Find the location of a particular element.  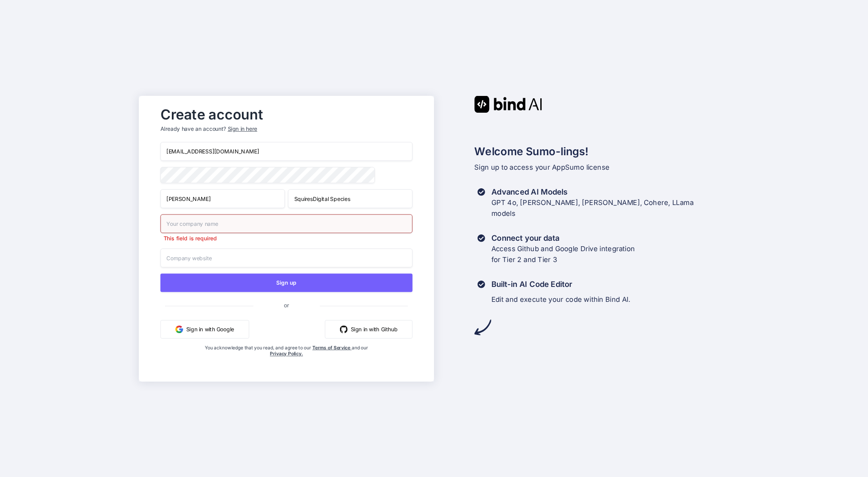

button: Sign up is located at coordinates (286, 282).